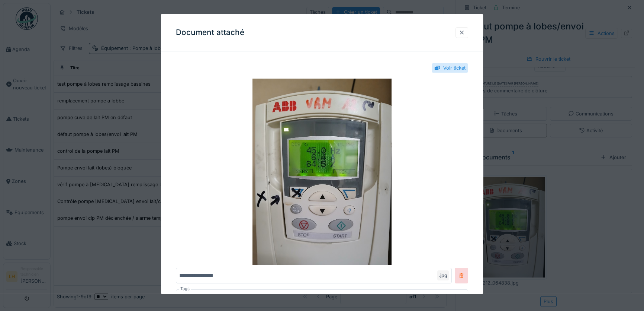 This screenshot has height=311, width=644. I want to click on img: cd9ad866-cc80-4249-92de-e9fc10a9704c-20250212_064838.jpg, so click(322, 172).